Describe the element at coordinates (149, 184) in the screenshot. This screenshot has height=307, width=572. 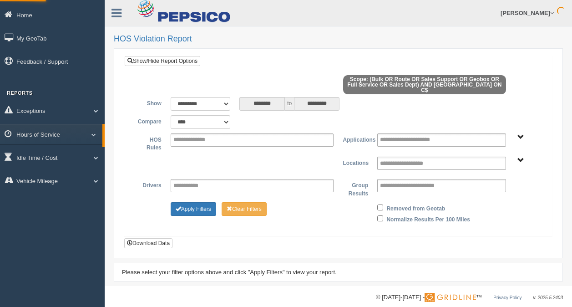
I see `label: Drivers` at that location.